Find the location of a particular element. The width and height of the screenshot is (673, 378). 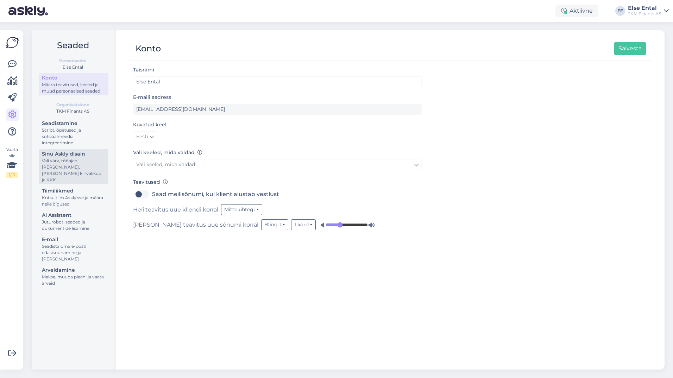

a: AI AssistentJuturoboti seaded ja dokumentide lisamine is located at coordinates (74, 222).